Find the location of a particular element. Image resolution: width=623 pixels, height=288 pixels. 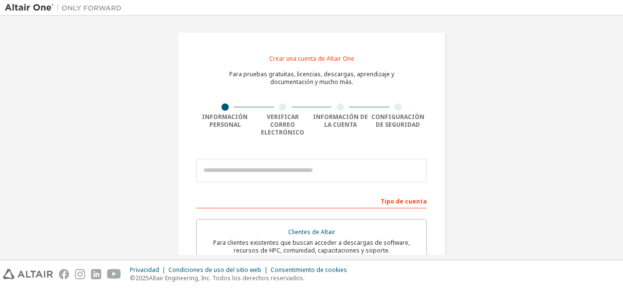

font: Condiciones de uso del sitio web is located at coordinates (215, 270).